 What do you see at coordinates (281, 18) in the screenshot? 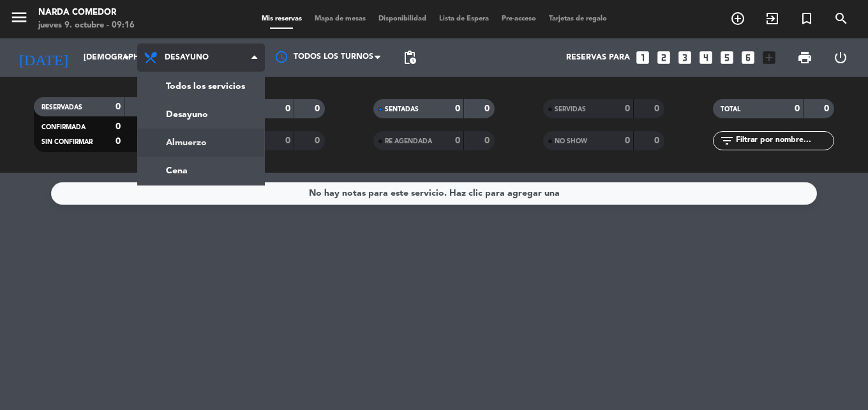
I see `span: Mis reservas` at bounding box center [281, 18].